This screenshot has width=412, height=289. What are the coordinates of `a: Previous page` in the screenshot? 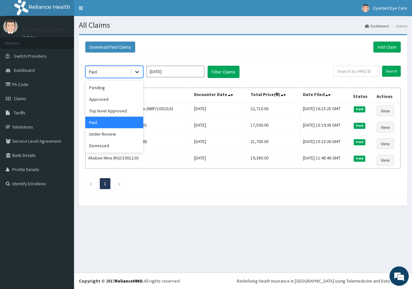 It's located at (91, 184).